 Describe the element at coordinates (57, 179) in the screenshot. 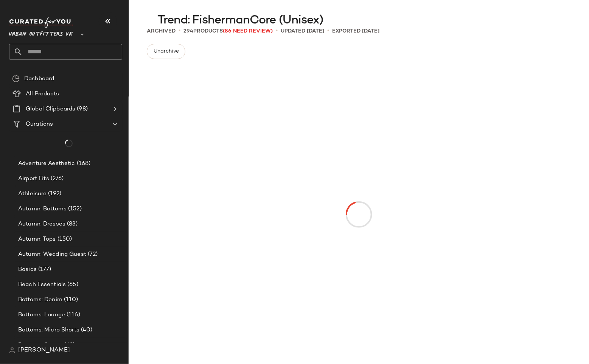

I see `span: (276)` at that location.